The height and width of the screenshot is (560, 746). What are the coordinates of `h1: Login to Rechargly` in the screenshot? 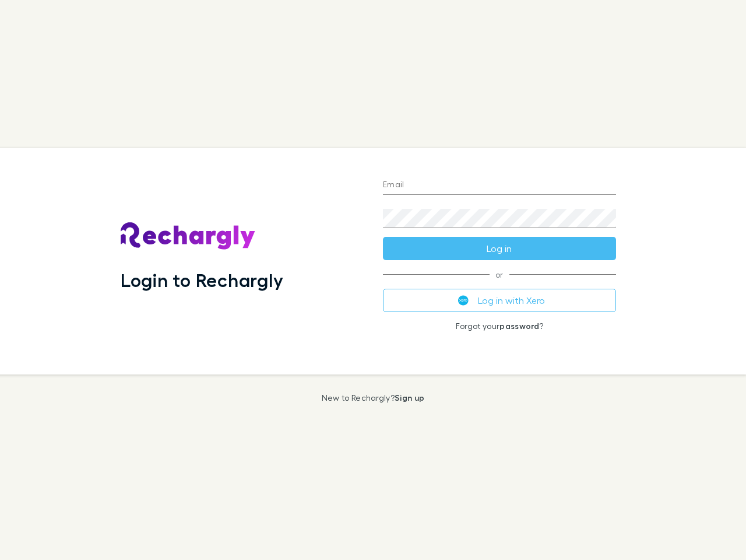 It's located at (202, 280).